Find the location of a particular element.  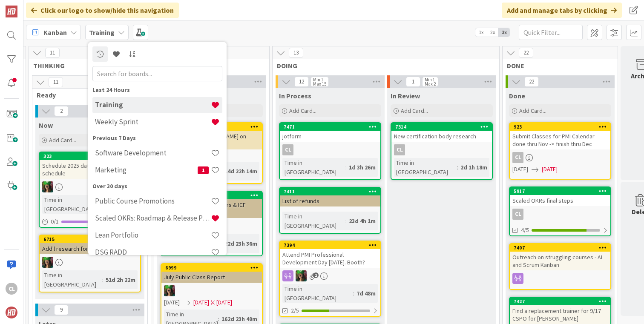

div: 7411 is located at coordinates (332, 191).